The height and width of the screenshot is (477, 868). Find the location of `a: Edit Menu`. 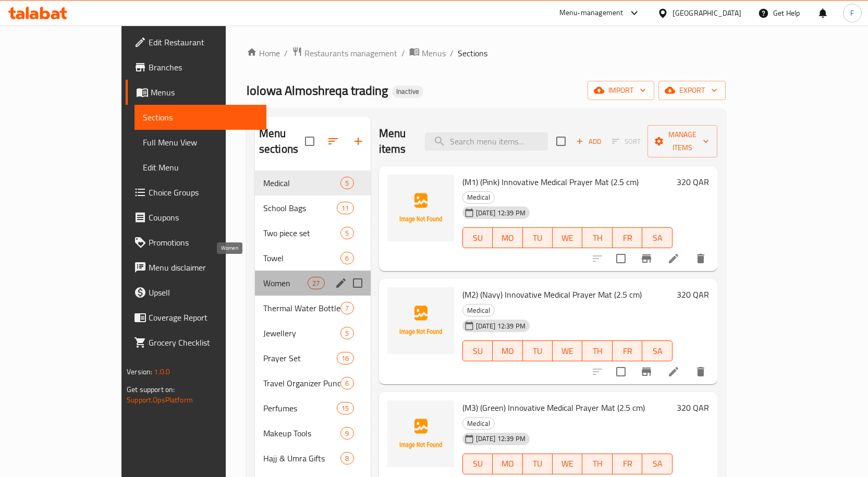

a: Edit Menu is located at coordinates (200, 167).